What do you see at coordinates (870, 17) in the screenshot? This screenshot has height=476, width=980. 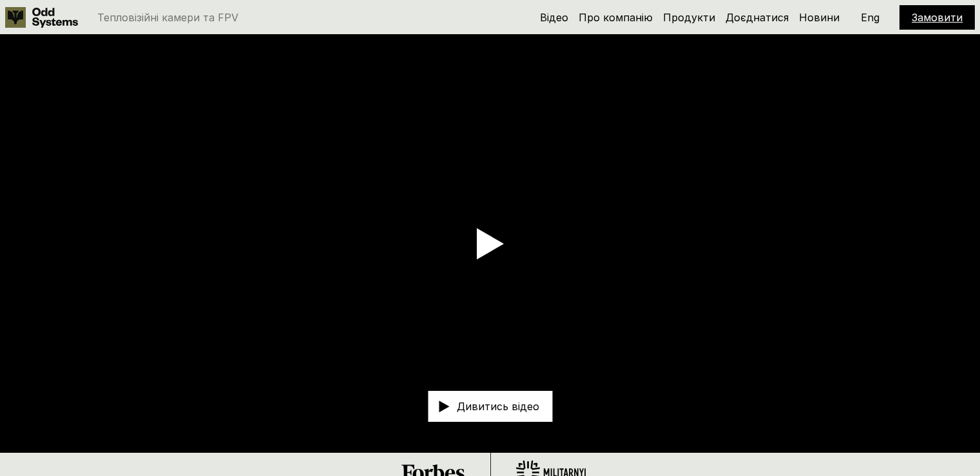 I see `p: Eng` at bounding box center [870, 17].